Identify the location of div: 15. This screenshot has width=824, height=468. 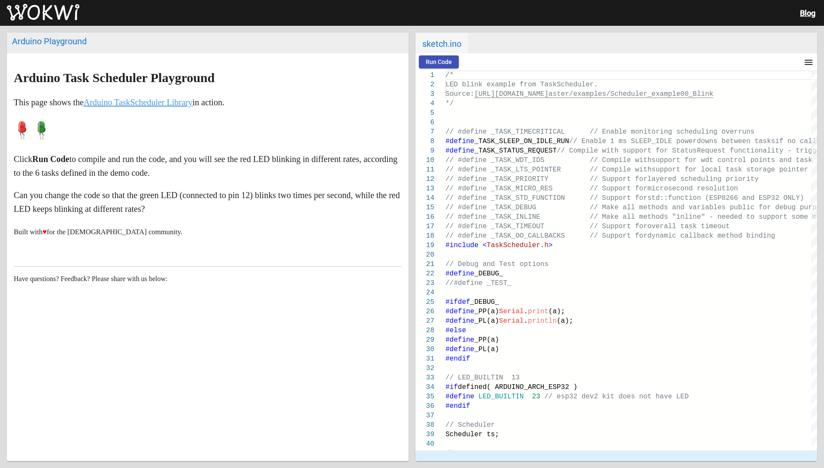
(425, 207).